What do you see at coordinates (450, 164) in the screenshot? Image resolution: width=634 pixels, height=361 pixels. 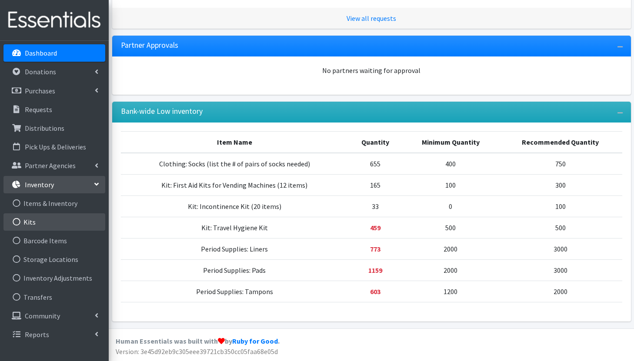 I see `td: 400` at bounding box center [450, 164].